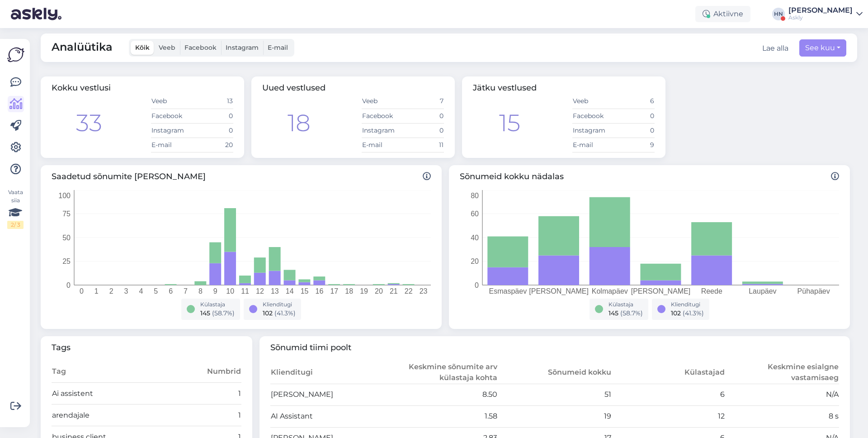 Image resolution: width=868 pixels, height=438 pixels. I want to click on tspan: 50, so click(66, 237).